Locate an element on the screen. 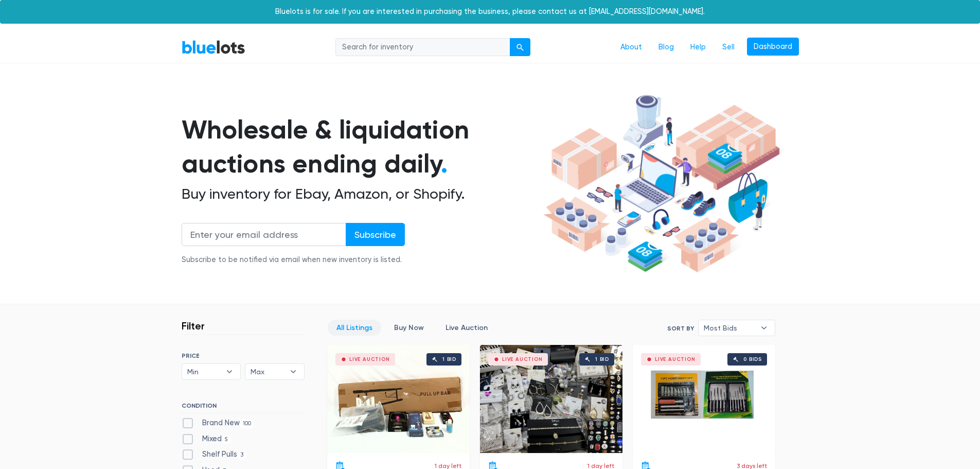  div: 0 bids is located at coordinates (753, 360).